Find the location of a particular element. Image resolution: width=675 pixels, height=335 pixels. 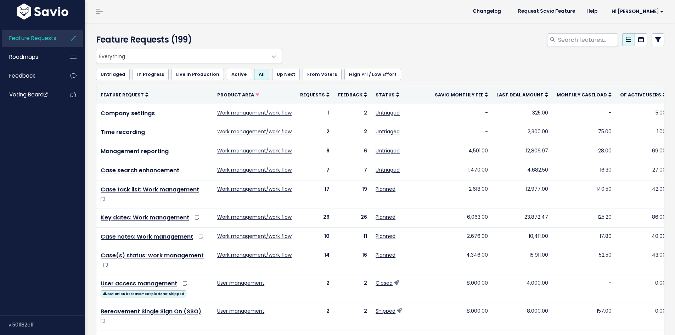

td: 10 is located at coordinates (315, 237).